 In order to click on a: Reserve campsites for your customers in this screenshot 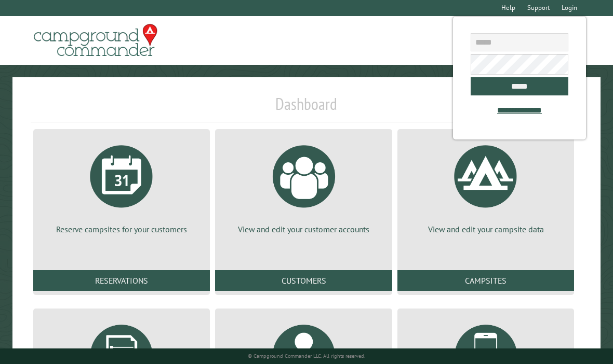, I will do `click(122, 186)`.